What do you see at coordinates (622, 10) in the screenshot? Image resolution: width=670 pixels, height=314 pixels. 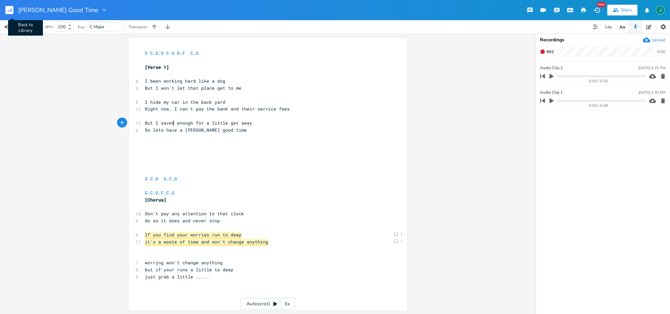 I see `button: Share` at bounding box center [622, 10].